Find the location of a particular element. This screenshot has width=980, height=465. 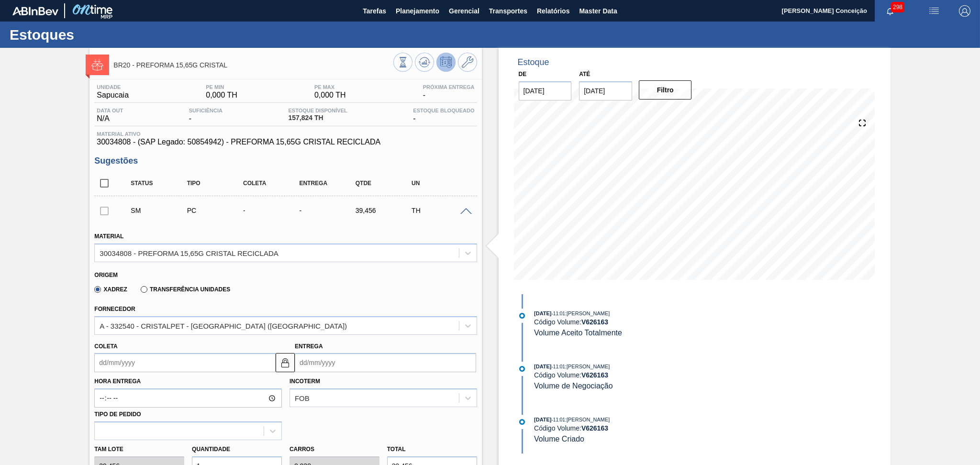

button: Filtro is located at coordinates (665, 90).